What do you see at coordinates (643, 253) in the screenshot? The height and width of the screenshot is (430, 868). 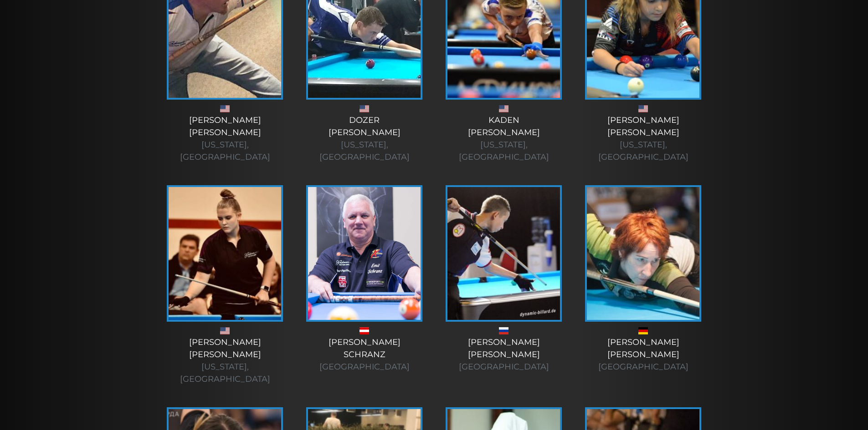 I see `img: manou-5-225x320.jpg` at bounding box center [643, 253].